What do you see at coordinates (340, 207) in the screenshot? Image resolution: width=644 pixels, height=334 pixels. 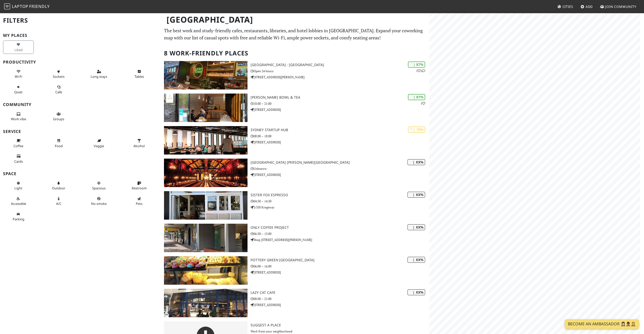 I see `p: 3/350 Kingsway` at bounding box center [340, 207].